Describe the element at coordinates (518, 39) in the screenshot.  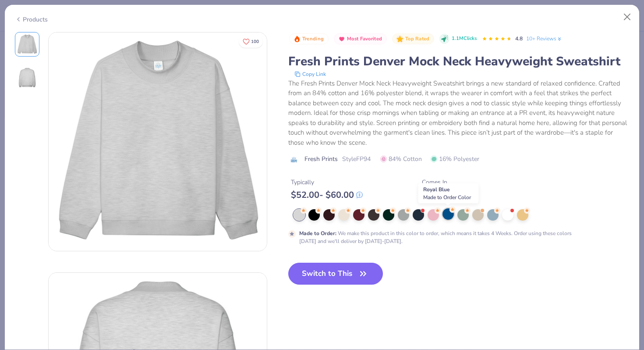
I see `span: 4.8` at that location.